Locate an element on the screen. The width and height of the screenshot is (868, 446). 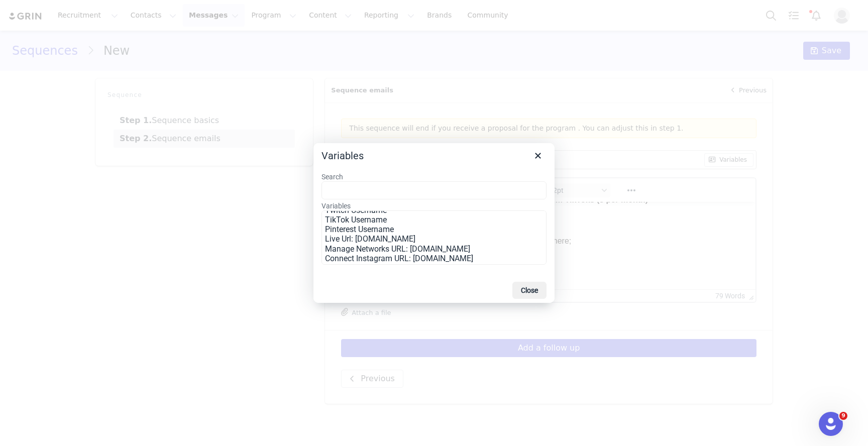
span: 9 is located at coordinates (843, 416).